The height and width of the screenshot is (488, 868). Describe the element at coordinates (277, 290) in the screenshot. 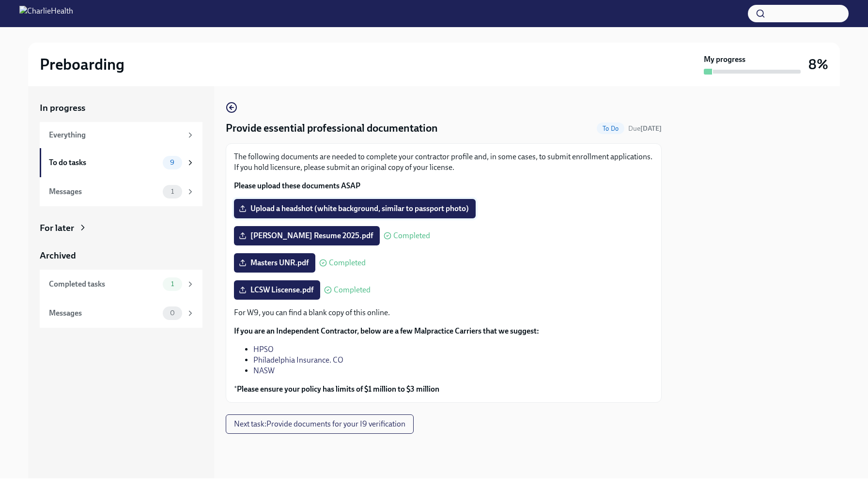

I see `label: LCSW Liscense.pdf` at that location.